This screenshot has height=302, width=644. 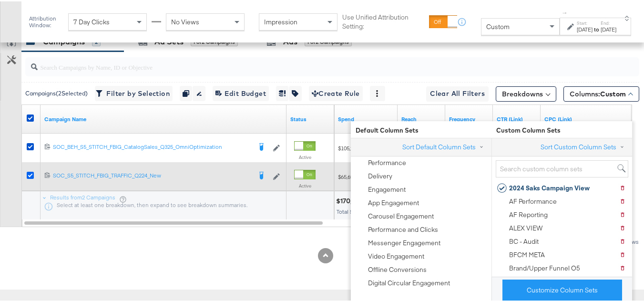 What do you see at coordinates (457, 92) in the screenshot?
I see `span: Clear All Filters` at bounding box center [457, 92].